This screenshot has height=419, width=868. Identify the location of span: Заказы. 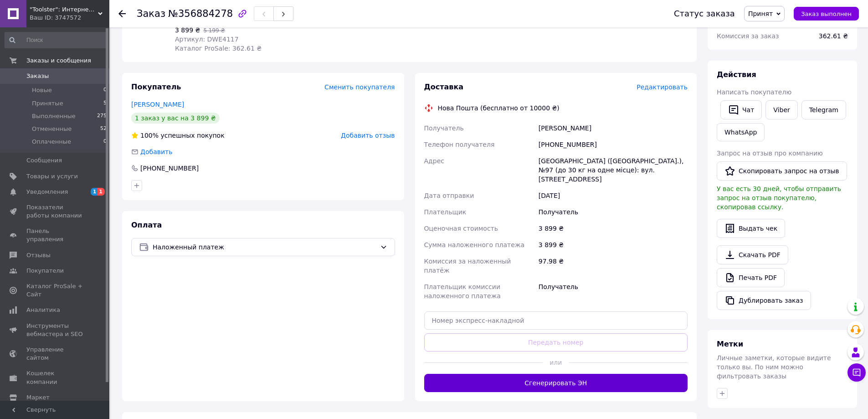
(38, 76).